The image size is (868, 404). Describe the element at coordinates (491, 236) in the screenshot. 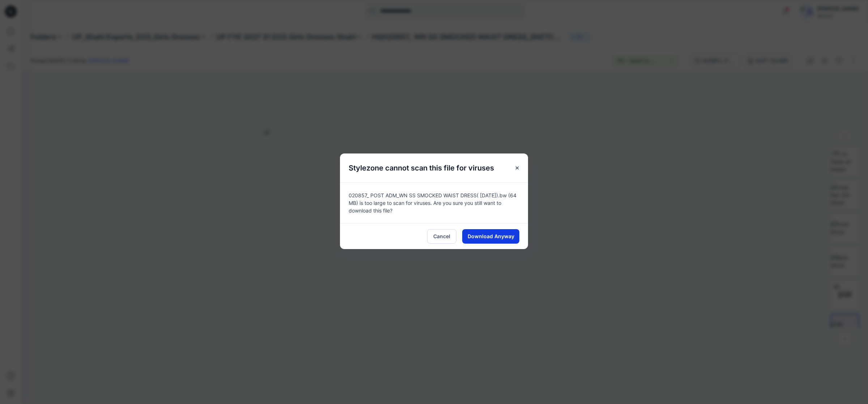

I see `span: Download Anyway` at that location.